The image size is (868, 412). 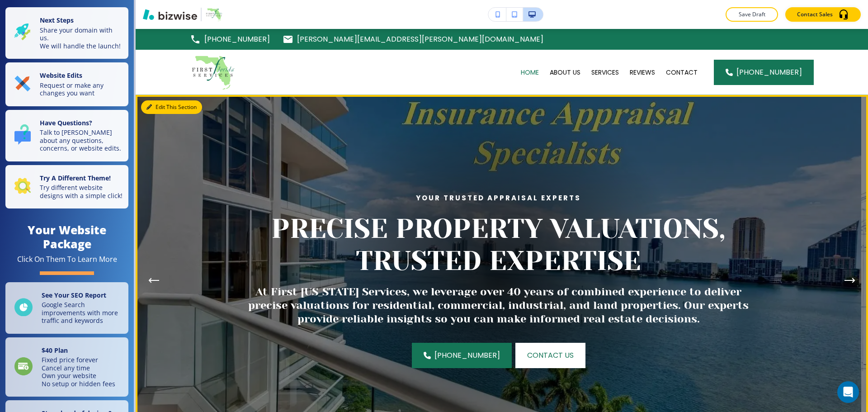 What do you see at coordinates (530, 72) in the screenshot?
I see `p: HOME` at bounding box center [530, 72].